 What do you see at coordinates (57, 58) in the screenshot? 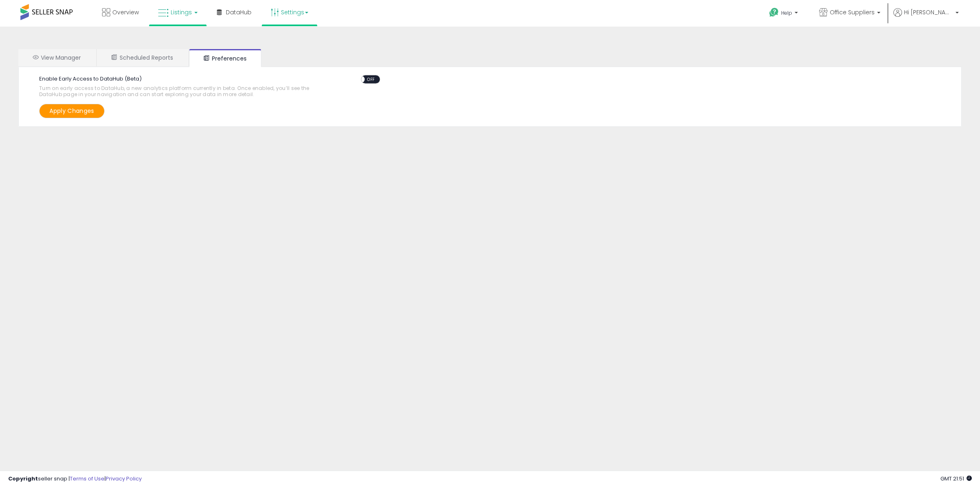
I see `a: View Manager` at bounding box center [57, 58].